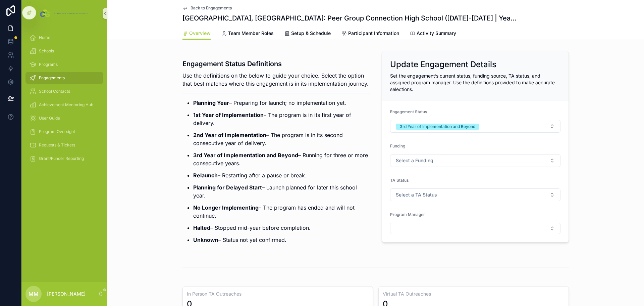  I want to click on strong: Planning Year, so click(211, 103).